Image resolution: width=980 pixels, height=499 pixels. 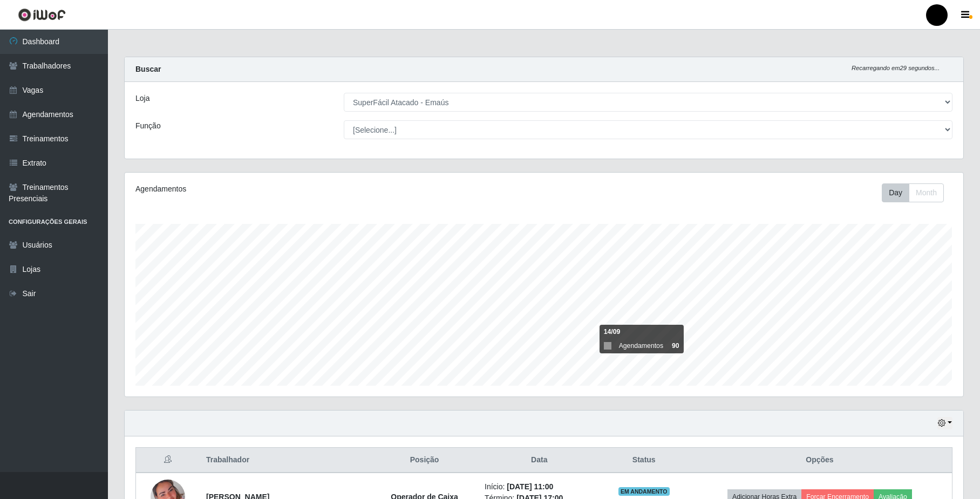 I want to click on label: Função, so click(x=148, y=126).